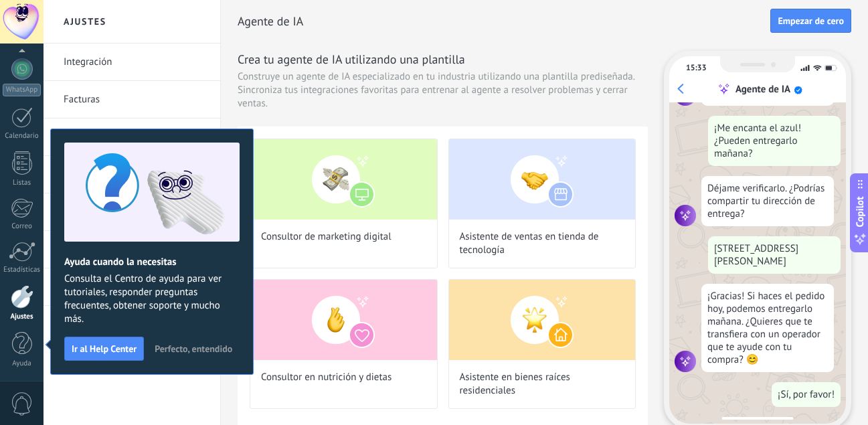 The width and height of the screenshot is (868, 425). I want to click on li: Ajustes Generales, so click(132, 137).